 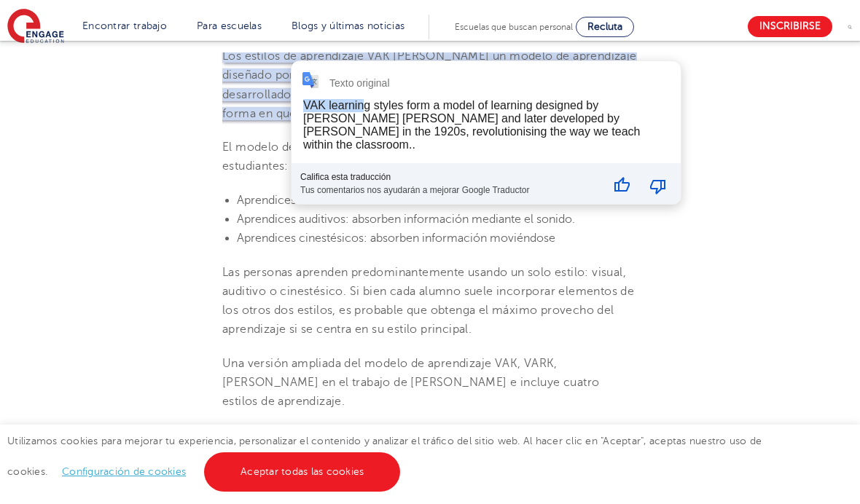 What do you see at coordinates (422, 157) in the screenshot?
I see `font: El modelo de aprendizaje VAK divide a las personas en tres categorías de estudiantes:` at bounding box center [422, 157].